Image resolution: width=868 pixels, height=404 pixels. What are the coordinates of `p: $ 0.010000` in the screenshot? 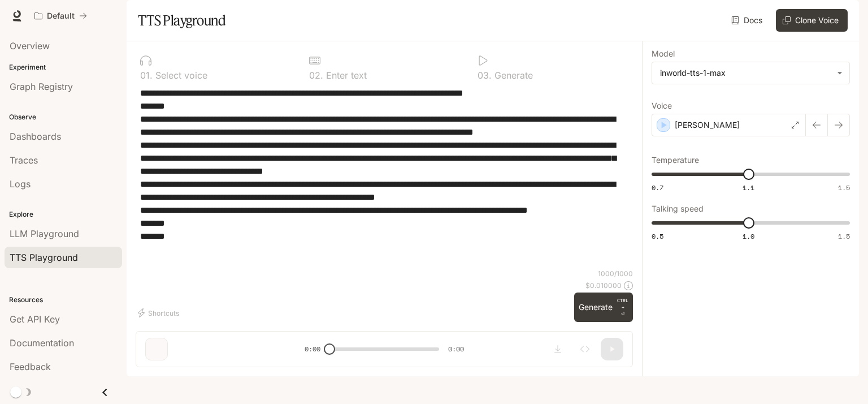 It's located at (604, 285).